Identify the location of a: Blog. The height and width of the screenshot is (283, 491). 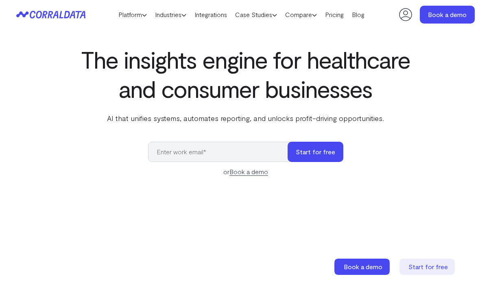
(358, 15).